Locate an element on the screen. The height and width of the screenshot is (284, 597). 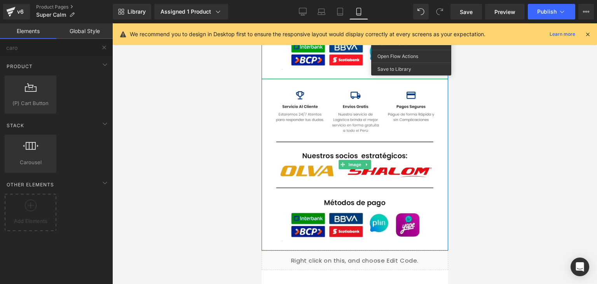
a: Mobile is located at coordinates (358, 12).